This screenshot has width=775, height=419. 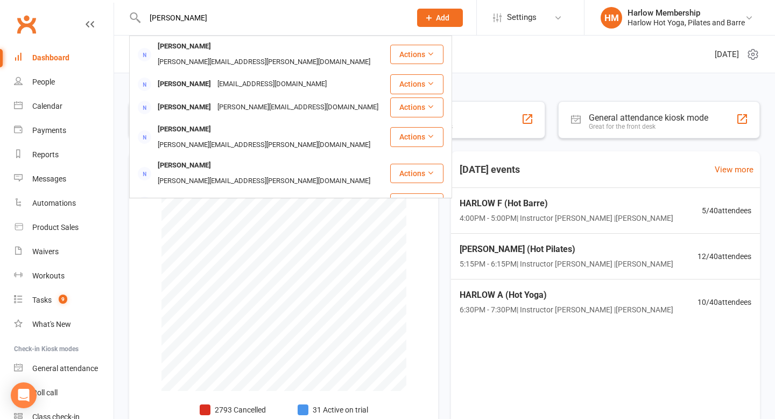 I want to click on span: Settings, so click(x=522, y=17).